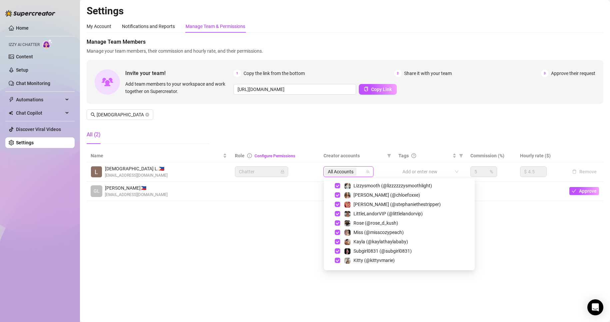 The width and height of the screenshot is (610, 322). What do you see at coordinates (374, 260) in the screenshot?
I see `span: Kitty (@kittyvmarie)` at bounding box center [374, 260].